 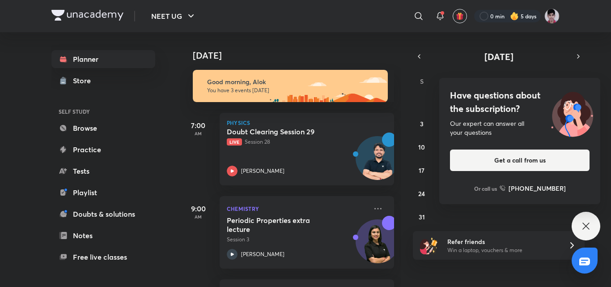 I want to click on abbr: August 10, 2025, so click(x=421, y=147).